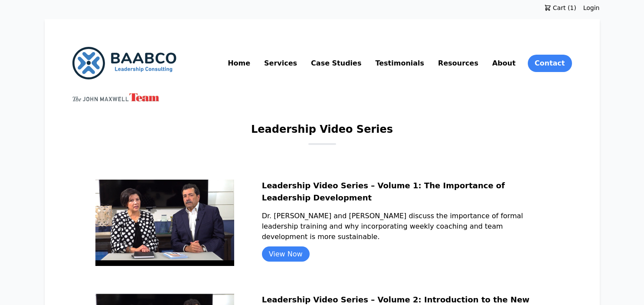  Describe the element at coordinates (322, 133) in the screenshot. I see `h1: Leadership Video Series` at that location.